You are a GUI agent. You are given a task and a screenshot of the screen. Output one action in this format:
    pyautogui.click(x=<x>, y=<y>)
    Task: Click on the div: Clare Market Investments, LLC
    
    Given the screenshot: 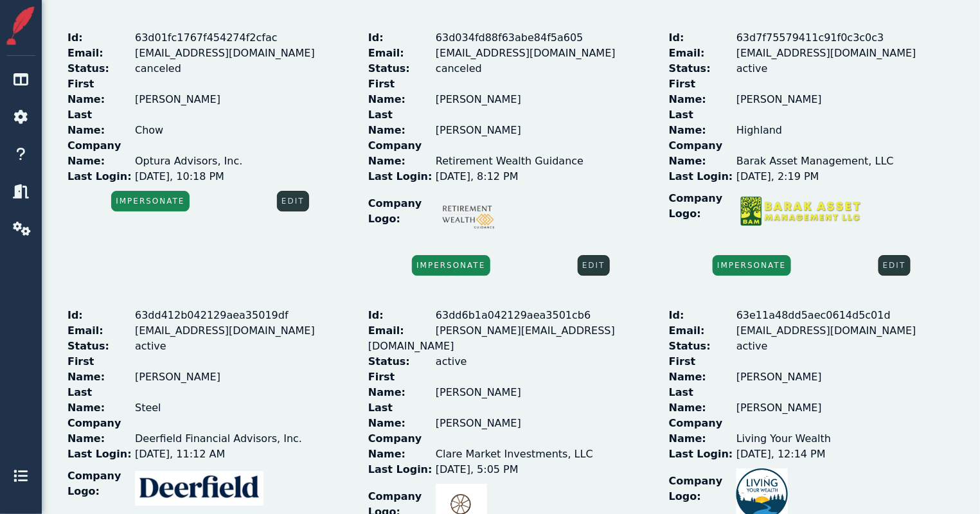 What is the action you would take?
    pyautogui.click(x=511, y=446)
    